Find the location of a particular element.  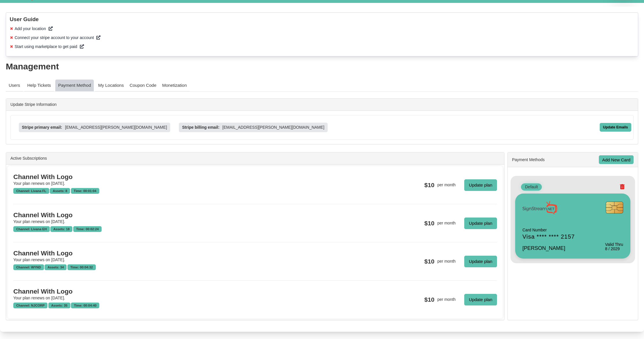

a: Payment Method is located at coordinates (74, 86).